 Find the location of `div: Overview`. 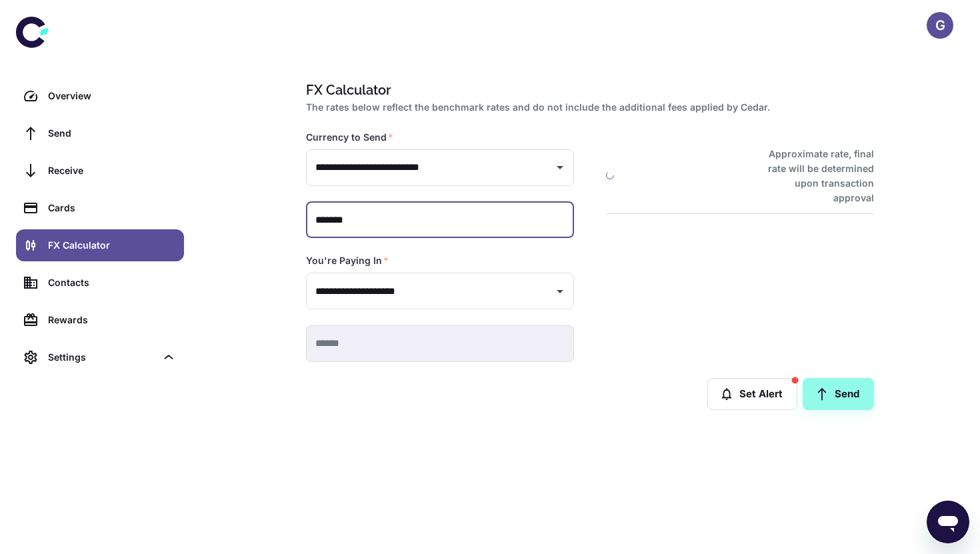

div: Overview is located at coordinates (112, 96).